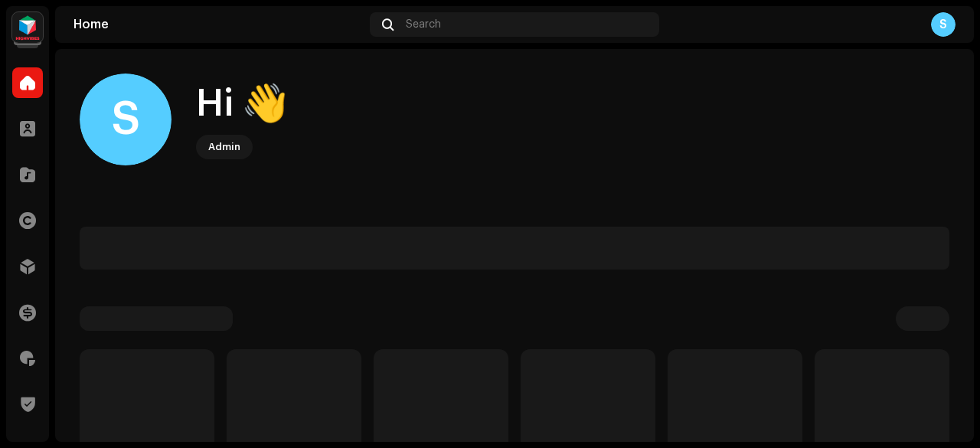 The image size is (980, 448). What do you see at coordinates (423, 25) in the screenshot?
I see `span: Search` at bounding box center [423, 25].